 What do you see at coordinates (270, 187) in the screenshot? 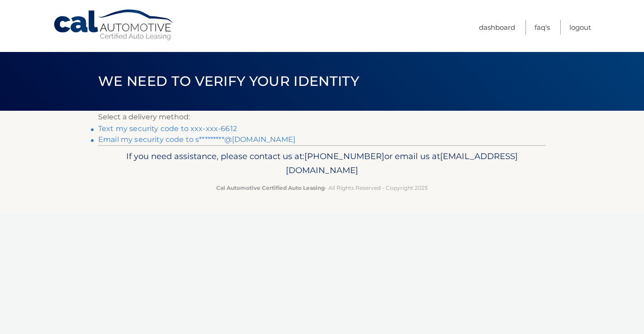
I see `strong: Cal Automotive Certified Auto Leasing` at bounding box center [270, 187].